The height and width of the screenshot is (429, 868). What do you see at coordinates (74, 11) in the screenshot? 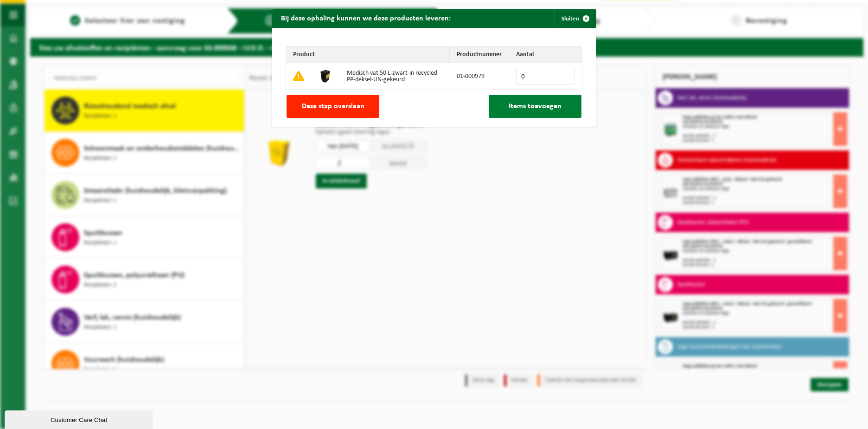
I see `div: Customer Care Chat` at bounding box center [74, 11].